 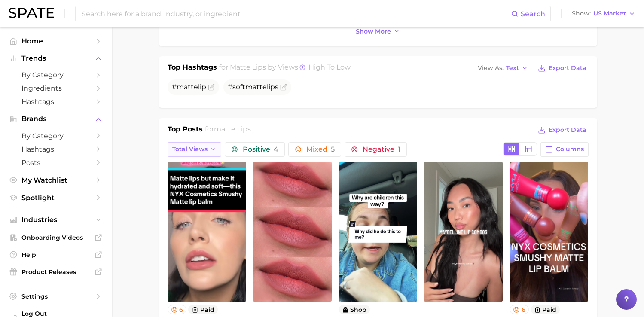 I want to click on button: shop, so click(x=354, y=310).